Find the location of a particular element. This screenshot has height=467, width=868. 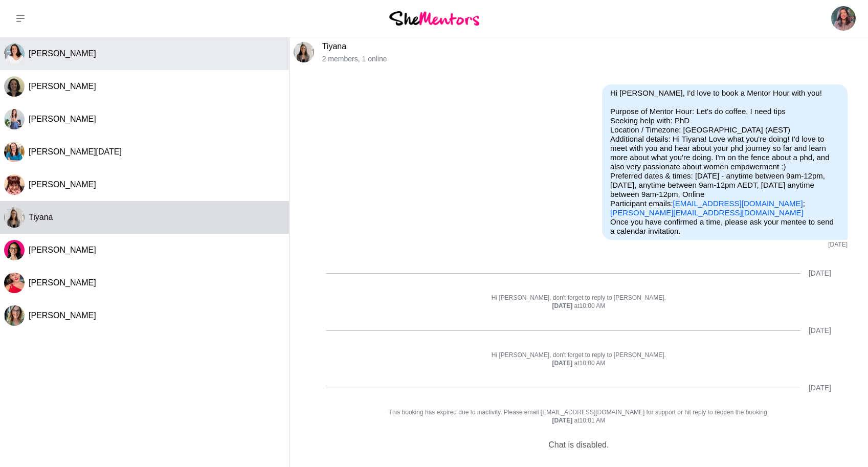

p: Purpose of Mentor Hour: Let's do coffee, I need tips Seeking help with: PhD Location / Timezone: ... is located at coordinates (724, 162).